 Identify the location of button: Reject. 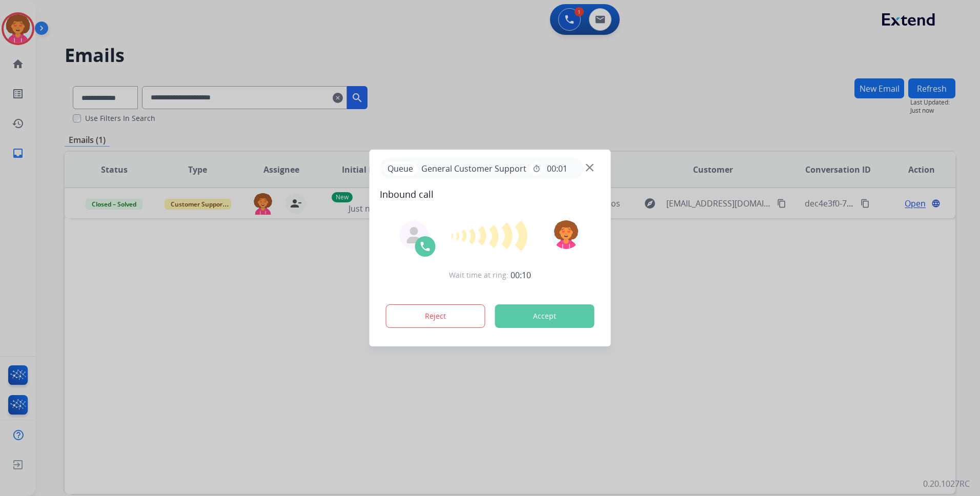
(436, 316).